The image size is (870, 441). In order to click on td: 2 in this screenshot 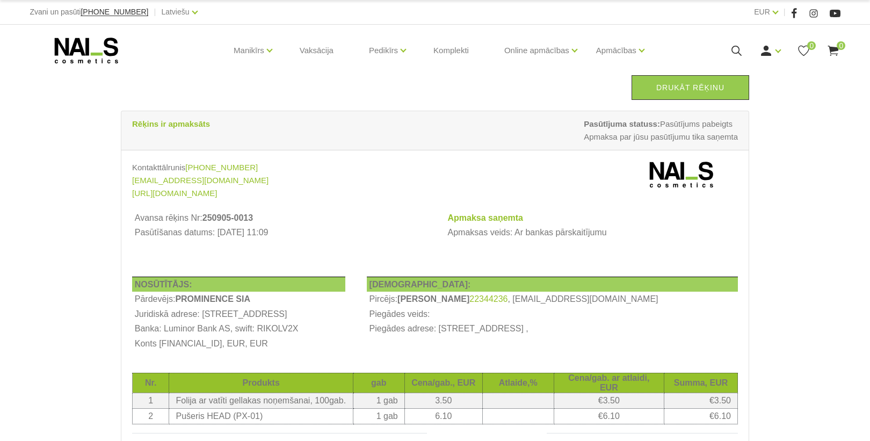, I will do `click(151, 416)`.